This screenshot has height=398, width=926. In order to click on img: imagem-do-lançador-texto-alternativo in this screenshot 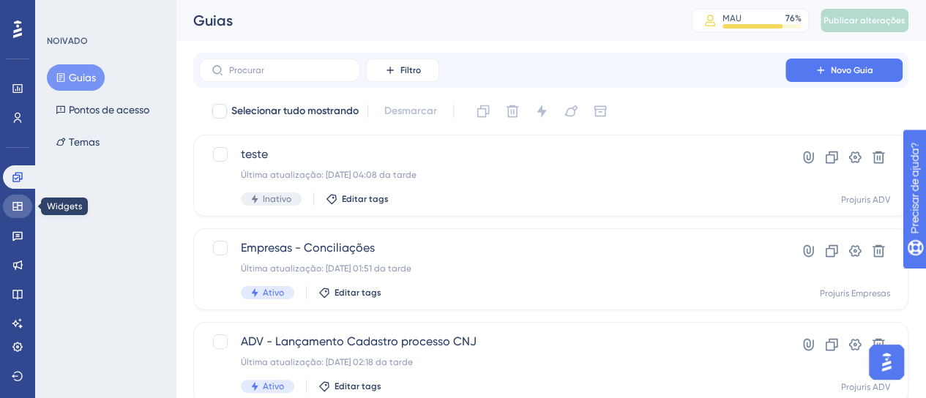, I will do `click(22, 22)`.